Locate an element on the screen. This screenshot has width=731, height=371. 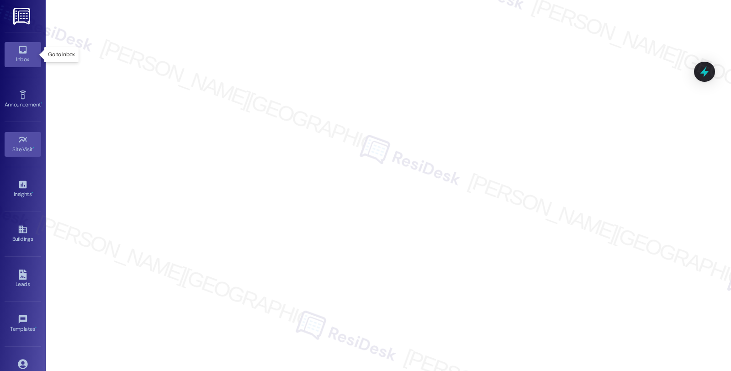
a: Templates • is located at coordinates (23, 324).